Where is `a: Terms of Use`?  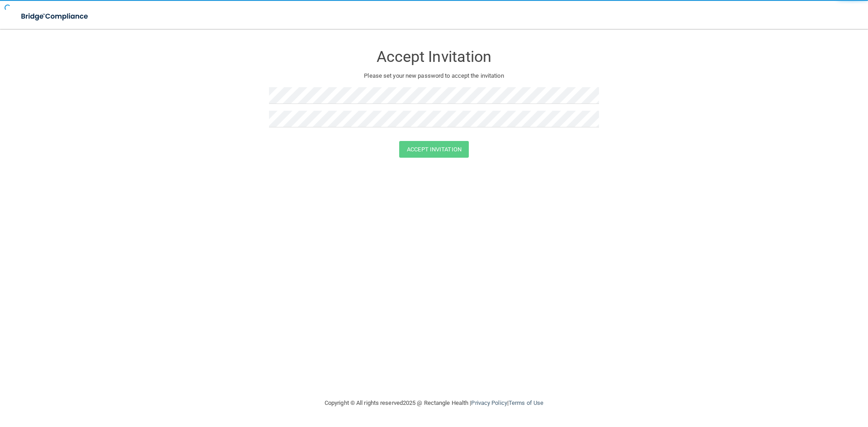 a: Terms of Use is located at coordinates (525, 403).